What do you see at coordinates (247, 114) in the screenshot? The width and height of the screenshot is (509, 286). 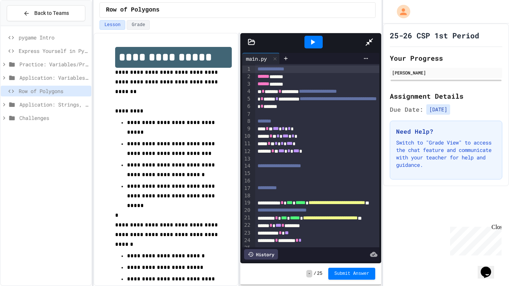 I see `div: 7` at bounding box center [247, 114].